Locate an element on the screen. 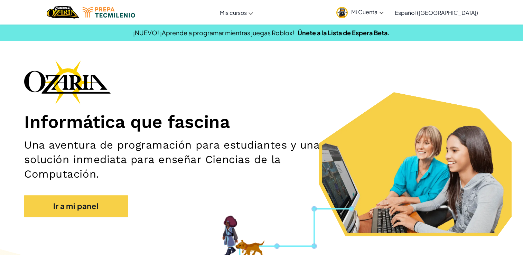  a: Únete a la Lista de Espera Beta. is located at coordinates (343, 32).